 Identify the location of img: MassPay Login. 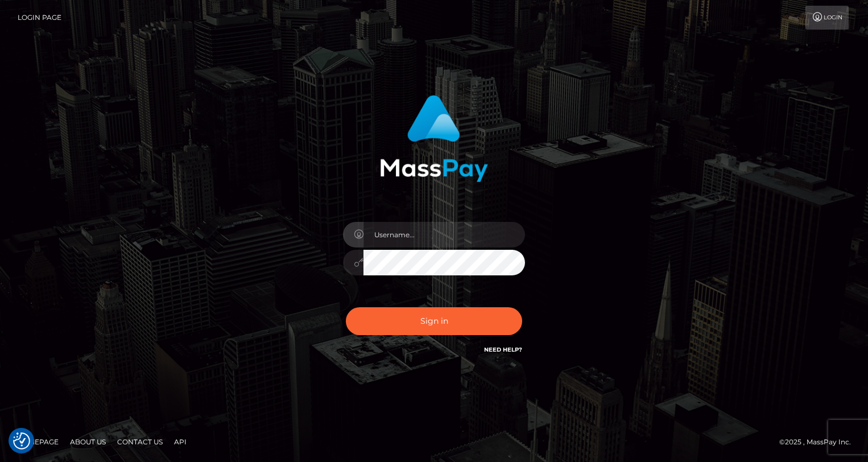
(434, 138).